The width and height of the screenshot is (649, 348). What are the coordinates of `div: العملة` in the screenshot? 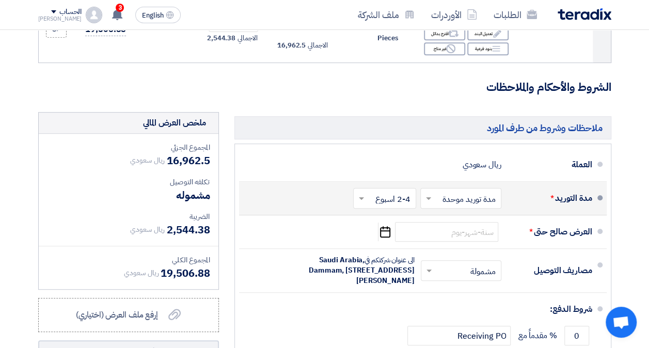 It's located at (551, 165).